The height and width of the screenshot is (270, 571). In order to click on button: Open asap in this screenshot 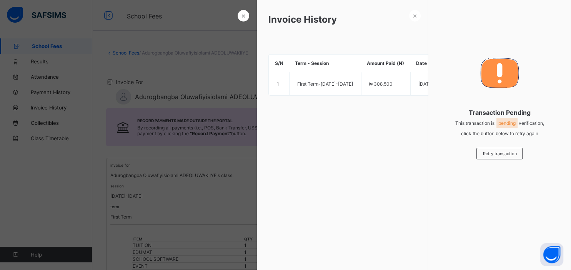, I will do `click(551, 255)`.